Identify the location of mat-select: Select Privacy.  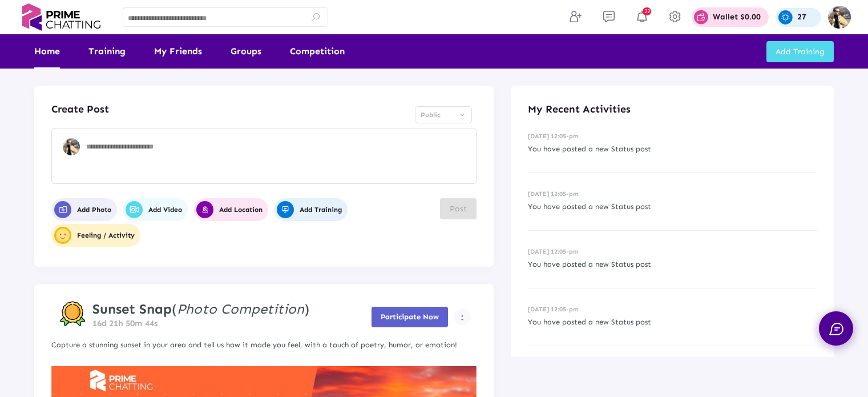
(443, 115).